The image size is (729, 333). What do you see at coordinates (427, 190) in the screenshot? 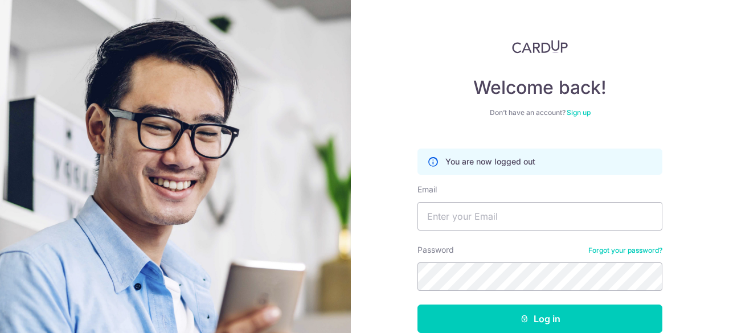
I see `label: Email` at bounding box center [427, 190].